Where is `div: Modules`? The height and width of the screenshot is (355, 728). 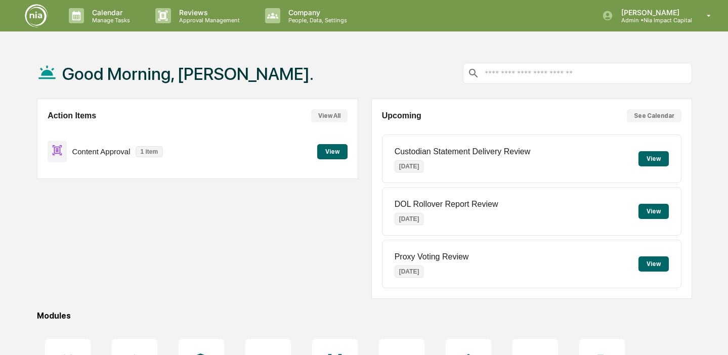 div: Modules is located at coordinates (364, 315).